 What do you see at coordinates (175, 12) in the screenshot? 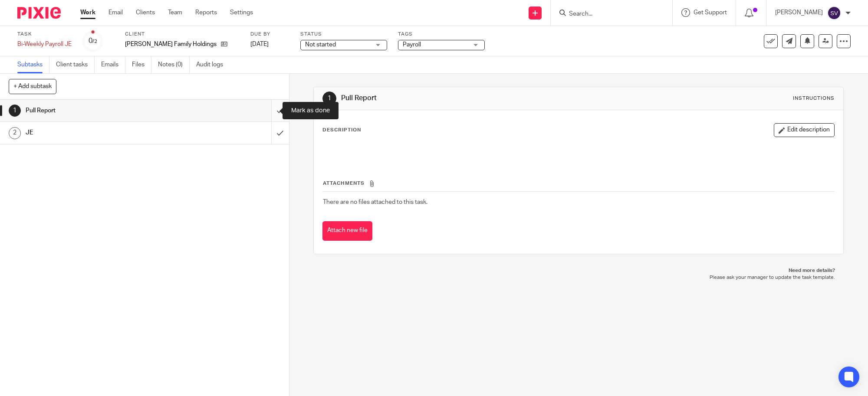
I see `a: Team` at bounding box center [175, 12].